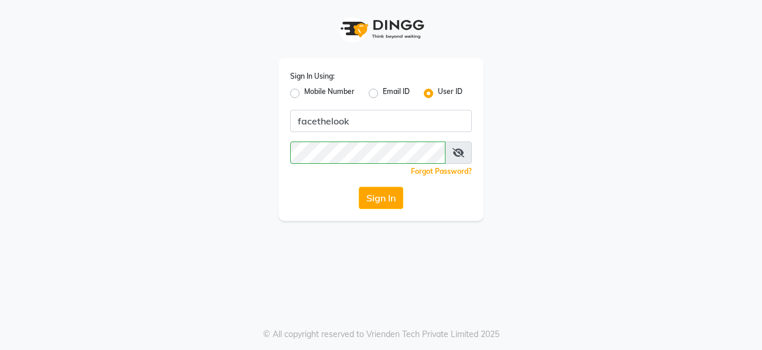 This screenshot has width=762, height=350. I want to click on label: Mobile Number, so click(330, 93).